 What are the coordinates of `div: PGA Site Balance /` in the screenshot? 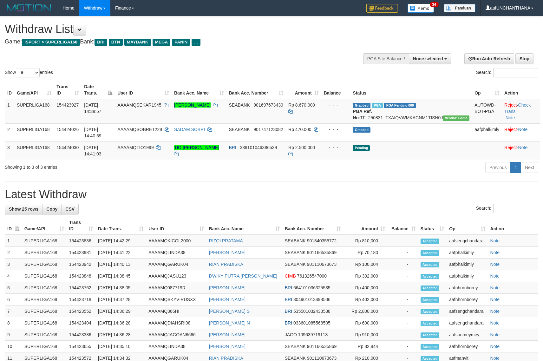 It's located at (386, 59).